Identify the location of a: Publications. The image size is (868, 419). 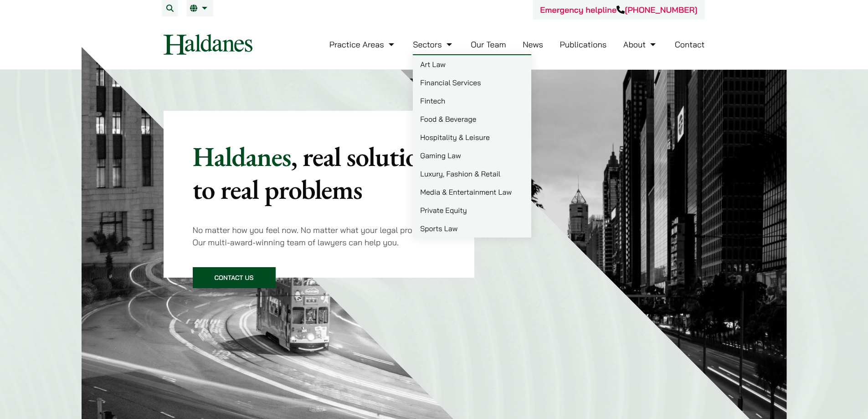
(583, 44).